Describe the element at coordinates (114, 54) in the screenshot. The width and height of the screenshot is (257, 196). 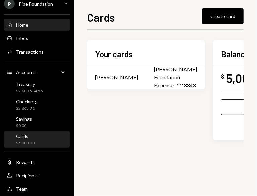
I see `h2: Your cards` at that location.